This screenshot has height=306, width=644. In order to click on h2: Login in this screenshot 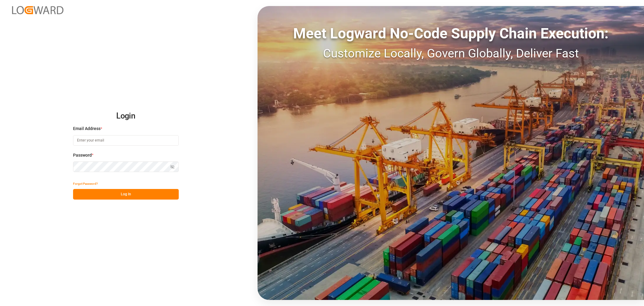, I will do `click(126, 116)`.